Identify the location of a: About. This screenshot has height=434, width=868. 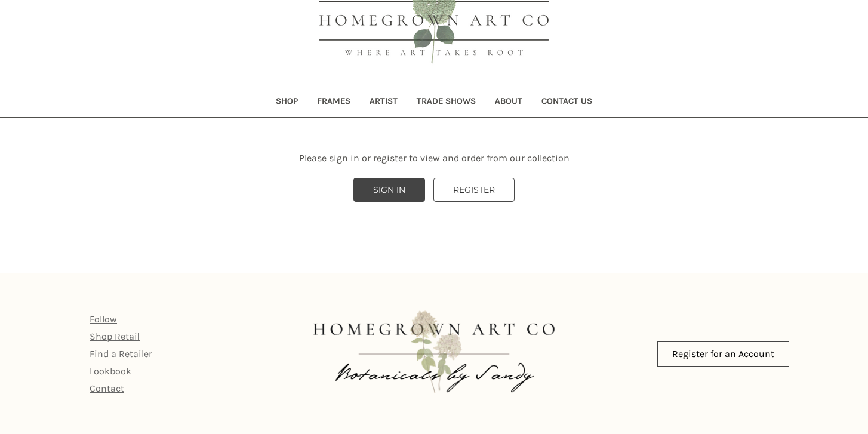
(509, 102).